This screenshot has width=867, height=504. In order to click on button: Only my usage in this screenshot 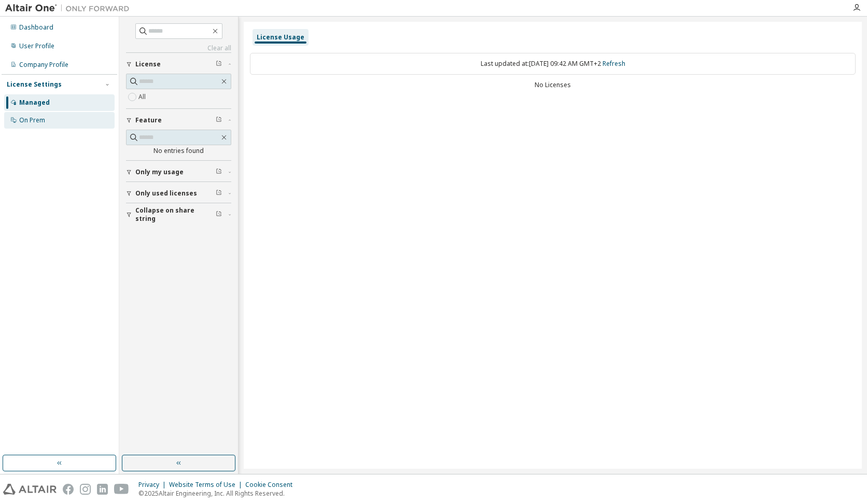, I will do `click(178, 172)`.